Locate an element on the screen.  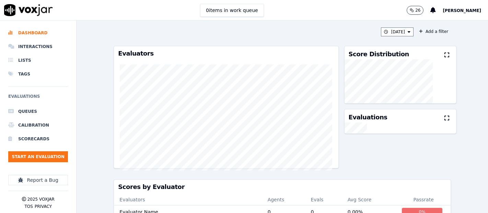
p: 2025 Voxjar is located at coordinates (41, 199).